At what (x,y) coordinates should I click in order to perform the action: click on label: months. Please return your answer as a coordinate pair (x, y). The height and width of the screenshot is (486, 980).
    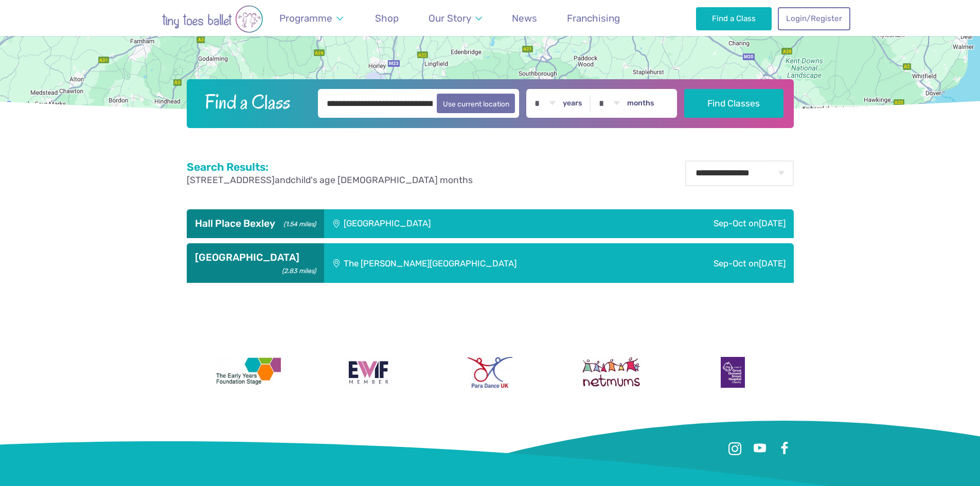
    Looking at the image, I should click on (641, 103).